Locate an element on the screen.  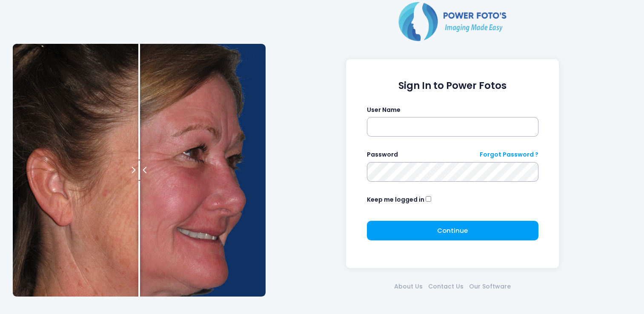
label: Password is located at coordinates (382, 155).